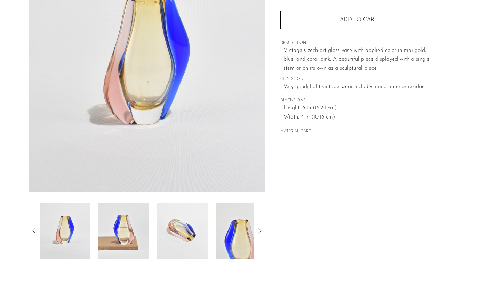 Image resolution: width=480 pixels, height=290 pixels. What do you see at coordinates (296, 132) in the screenshot?
I see `button: MATERIAL CARE` at bounding box center [296, 132].